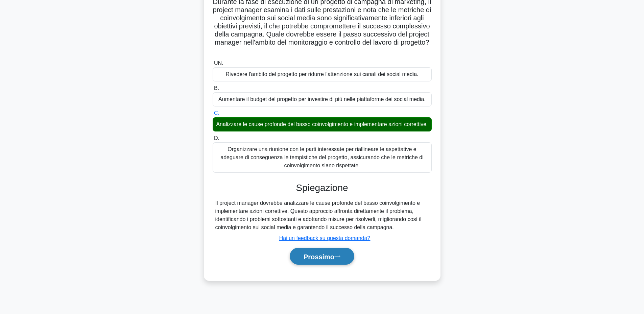 The height and width of the screenshot is (314, 644). Describe the element at coordinates (217, 113) in the screenshot. I see `font: C.` at that location.